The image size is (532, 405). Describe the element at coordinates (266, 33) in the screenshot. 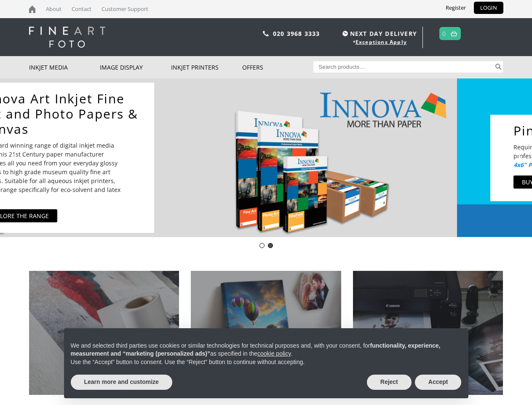

I see `img: phone.svg` at that location.